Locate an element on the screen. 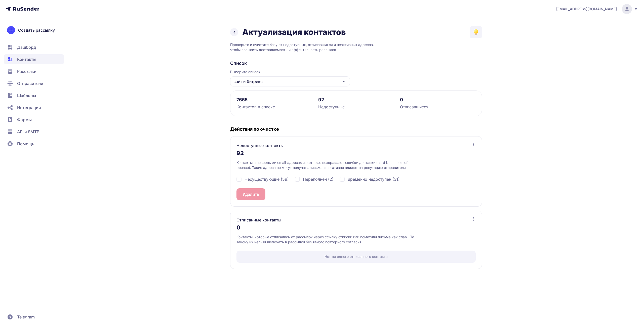 The image size is (644, 328). h4: Действия по очистке is located at coordinates (356, 129).